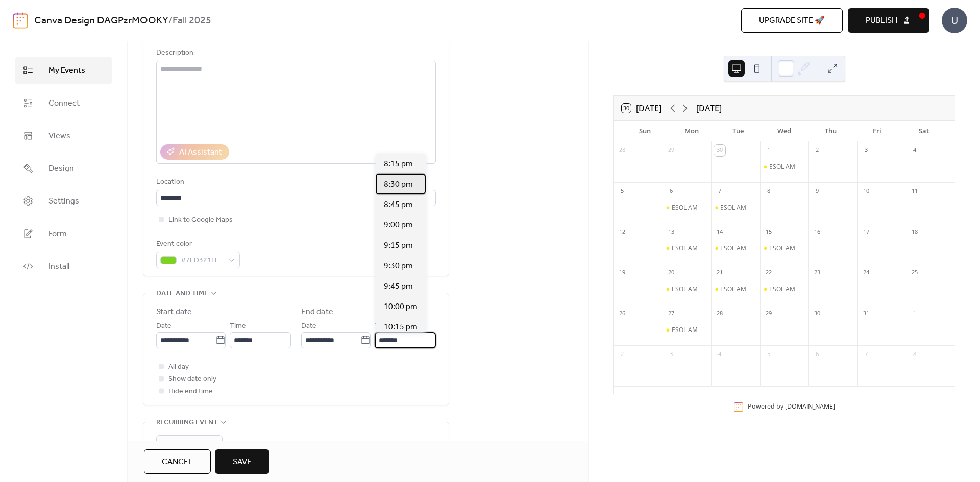 This screenshot has width=980, height=482. Describe the element at coordinates (63, 168) in the screenshot. I see `a: Design` at that location.